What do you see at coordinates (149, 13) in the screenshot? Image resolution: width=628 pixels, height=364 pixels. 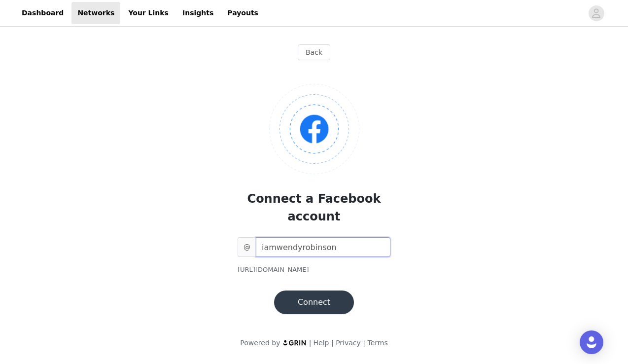 I see `a: Your Links` at bounding box center [149, 13].